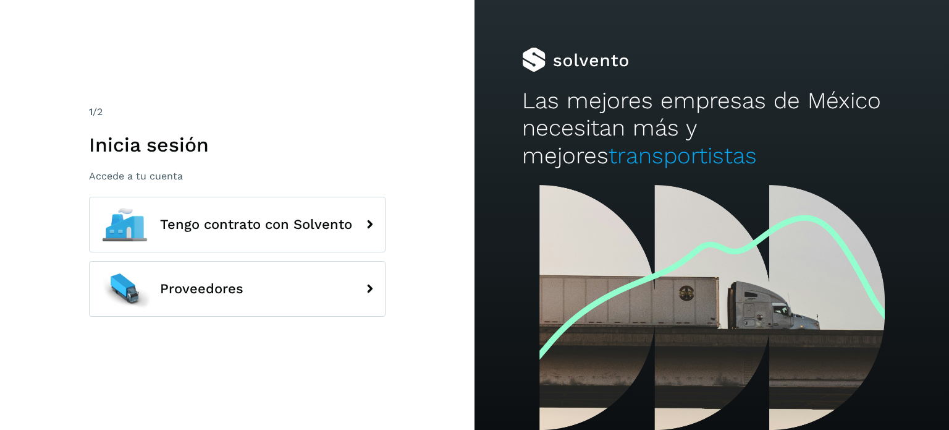 Image resolution: width=949 pixels, height=430 pixels. I want to click on p: Accede a tu cuenta, so click(237, 176).